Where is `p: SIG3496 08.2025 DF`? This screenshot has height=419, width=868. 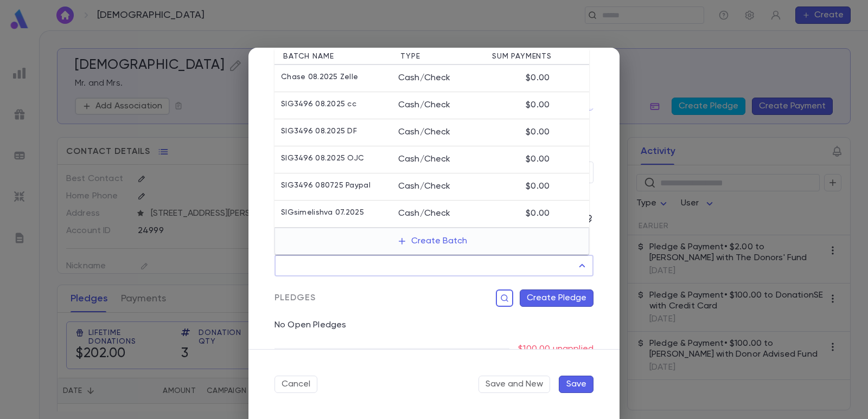 p: SIG3496 08.2025 DF is located at coordinates (319, 132).